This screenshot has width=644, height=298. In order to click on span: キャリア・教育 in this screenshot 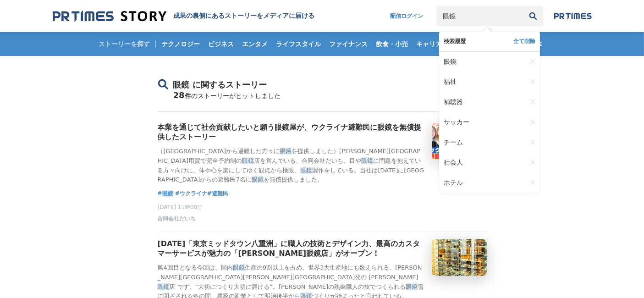, I will do `click(439, 44)`.